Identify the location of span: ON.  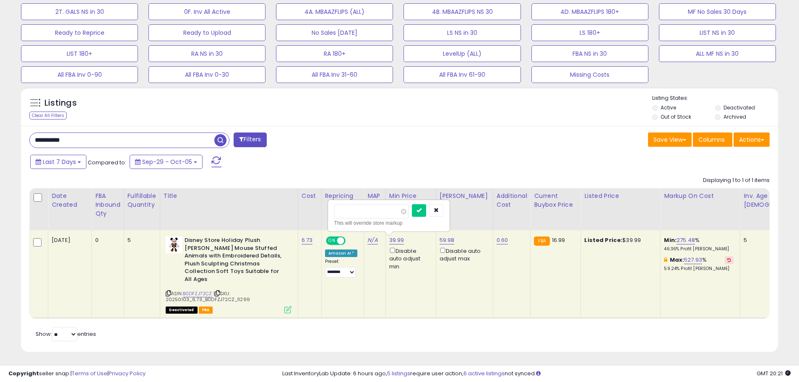
(332, 241).